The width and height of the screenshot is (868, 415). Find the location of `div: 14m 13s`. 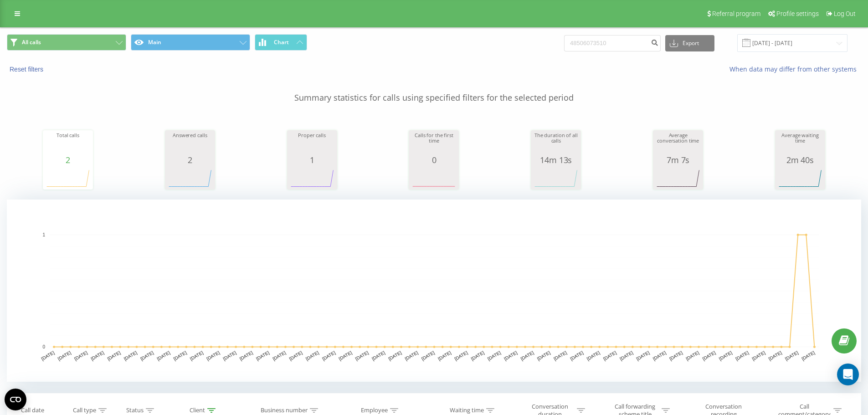

div: 14m 13s is located at coordinates (556, 160).